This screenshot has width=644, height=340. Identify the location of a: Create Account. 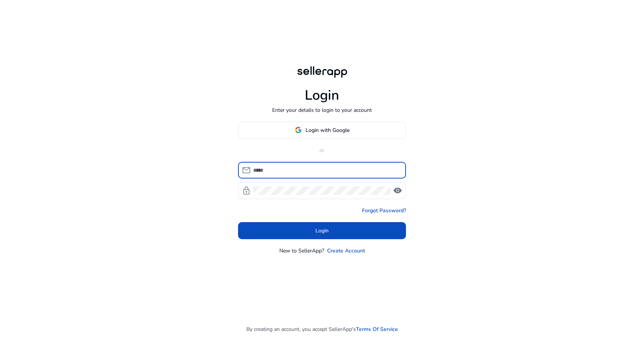
(346, 250).